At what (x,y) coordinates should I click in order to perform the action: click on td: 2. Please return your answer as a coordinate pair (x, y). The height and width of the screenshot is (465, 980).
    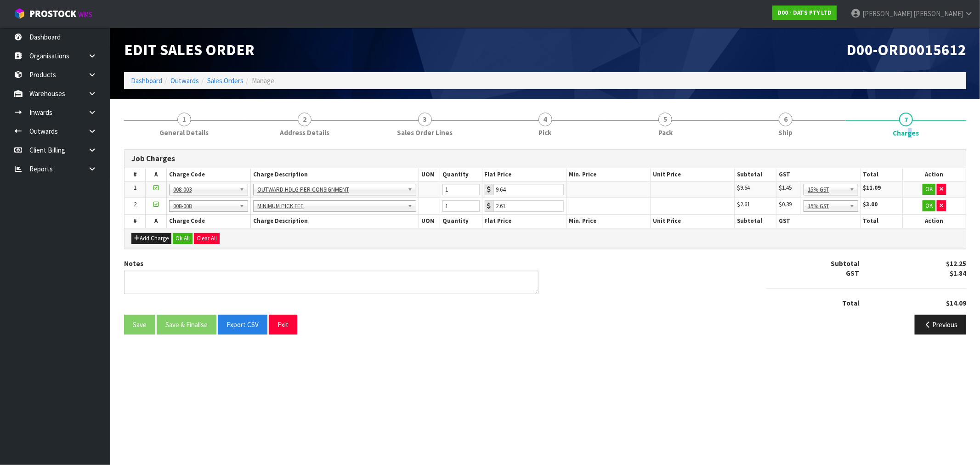
    Looking at the image, I should click on (135, 206).